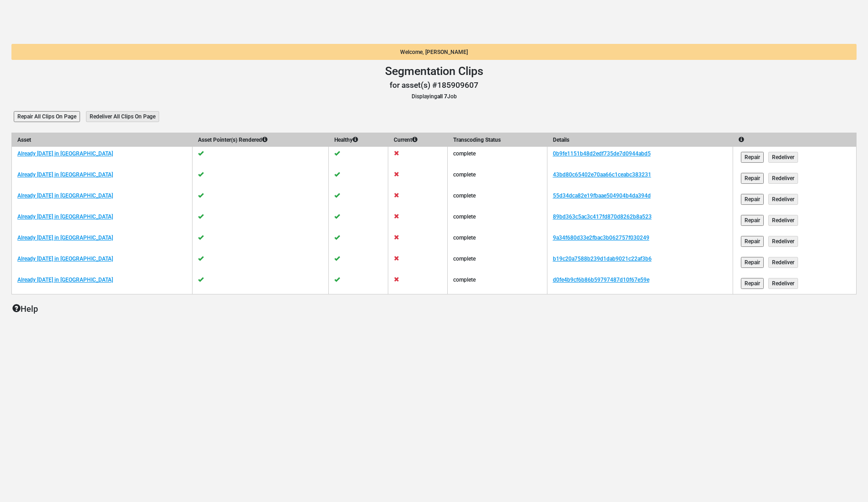  What do you see at coordinates (602, 153) in the screenshot?
I see `a: 0b9fe1151b48d2edf735de7d0944abd5` at bounding box center [602, 153].